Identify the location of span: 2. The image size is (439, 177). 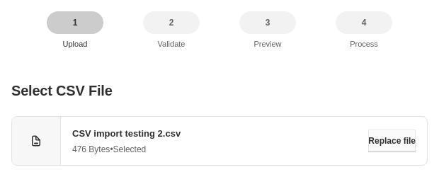
(171, 23).